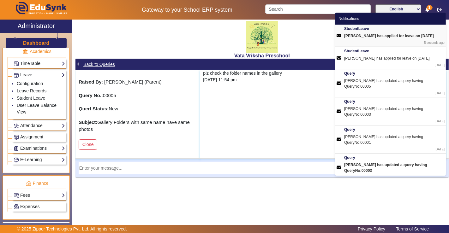 This screenshot has width=449, height=233. What do you see at coordinates (16, 137) in the screenshot?
I see `img: Assignments.png` at bounding box center [16, 137].